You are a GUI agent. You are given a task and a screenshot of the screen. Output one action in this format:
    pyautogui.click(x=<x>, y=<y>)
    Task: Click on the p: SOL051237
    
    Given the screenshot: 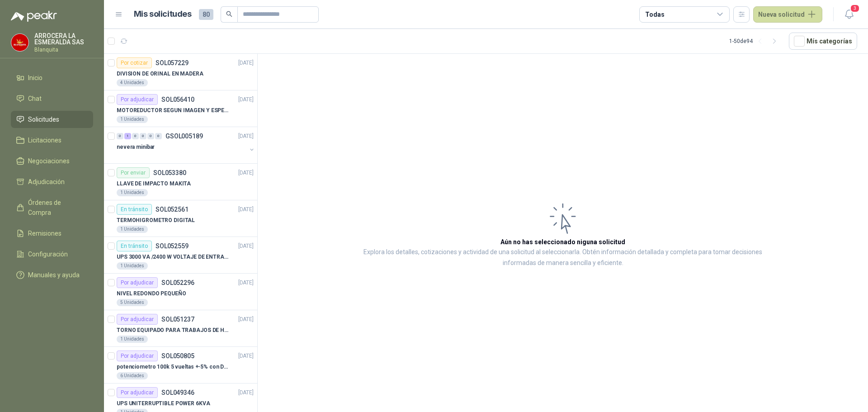 What is the action you would take?
    pyautogui.click(x=178, y=319)
    